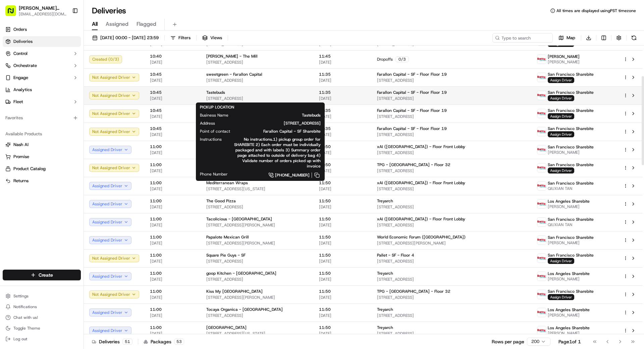  Describe the element at coordinates (523, 38) in the screenshot. I see `input: Type to search` at that location.